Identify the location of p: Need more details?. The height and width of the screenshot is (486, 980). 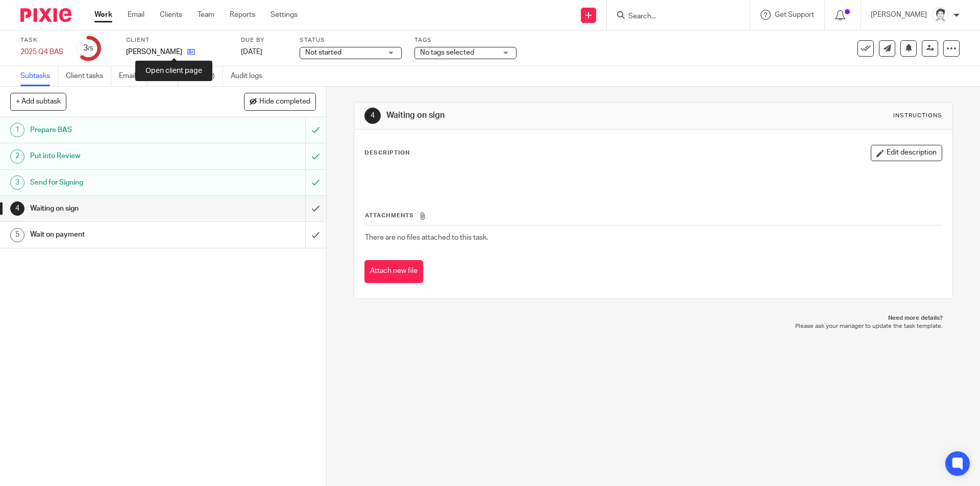
(653, 318).